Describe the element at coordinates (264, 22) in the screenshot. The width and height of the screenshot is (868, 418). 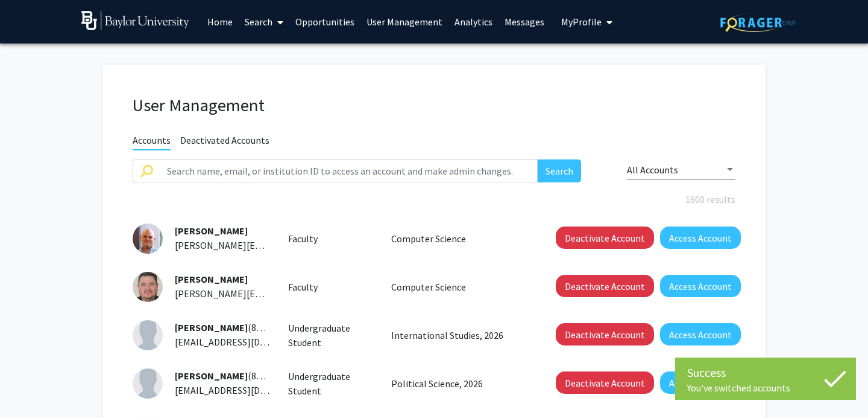
I see `a: Search` at that location.